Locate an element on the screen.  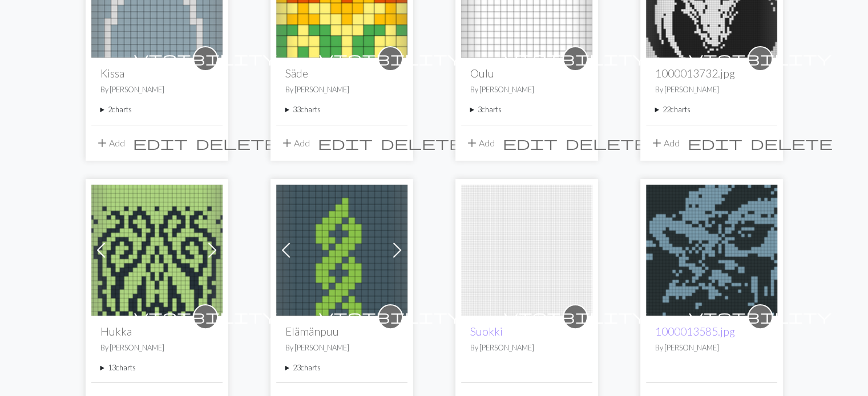
summary: 33charts is located at coordinates (342, 110).